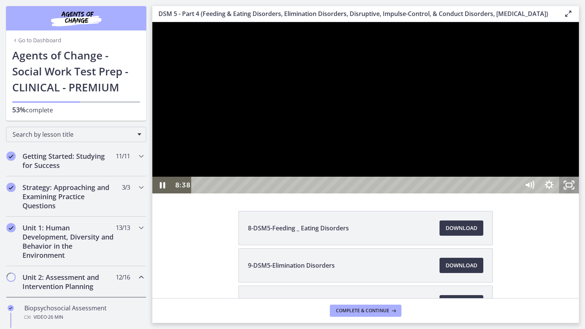 The height and width of the screenshot is (329, 585). What do you see at coordinates (76, 134) in the screenshot?
I see `div: Search by lesson title` at bounding box center [76, 134].